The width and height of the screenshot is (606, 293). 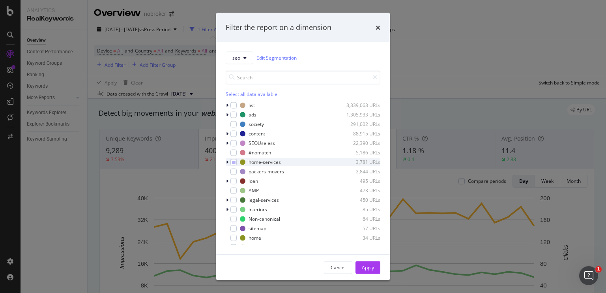 I want to click on div: Non-canonical, so click(x=264, y=219).